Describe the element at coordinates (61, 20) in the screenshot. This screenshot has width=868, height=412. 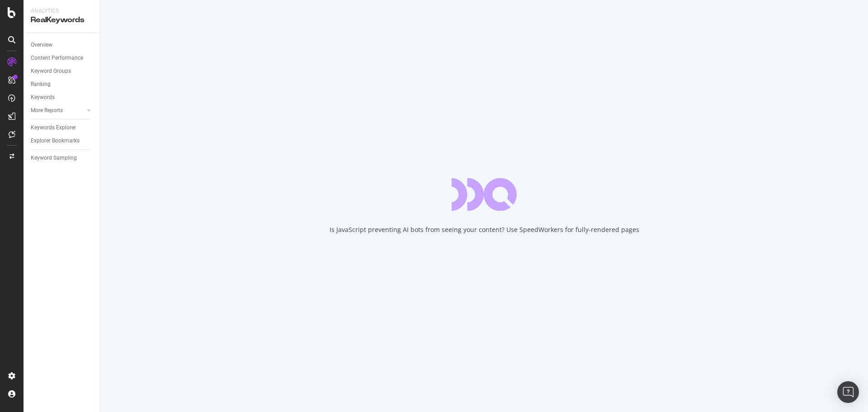
I see `div: RealKeywords` at that location.